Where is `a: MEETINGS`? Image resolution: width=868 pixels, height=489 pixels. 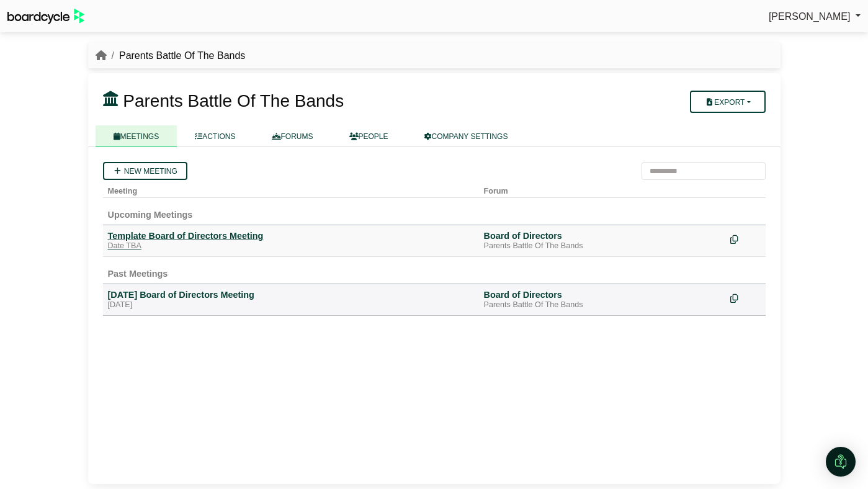 a: MEETINGS is located at coordinates (136, 136).